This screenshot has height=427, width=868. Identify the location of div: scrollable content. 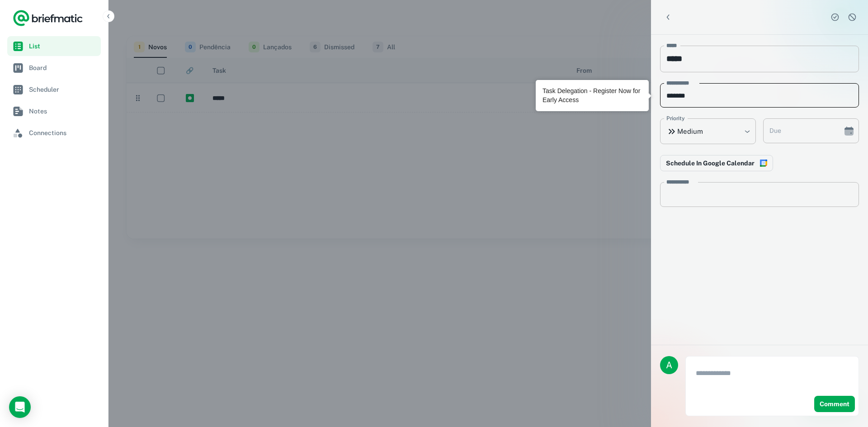
(760, 190).